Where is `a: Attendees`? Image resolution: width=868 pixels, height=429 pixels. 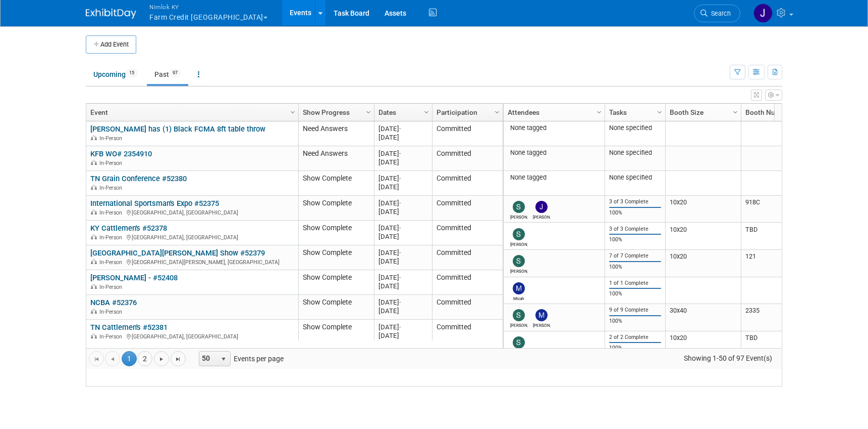
a: Attendees is located at coordinates (553, 112).